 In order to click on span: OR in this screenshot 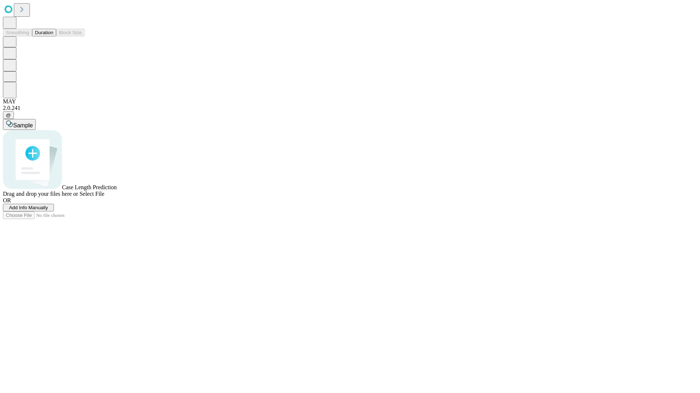, I will do `click(7, 200)`.